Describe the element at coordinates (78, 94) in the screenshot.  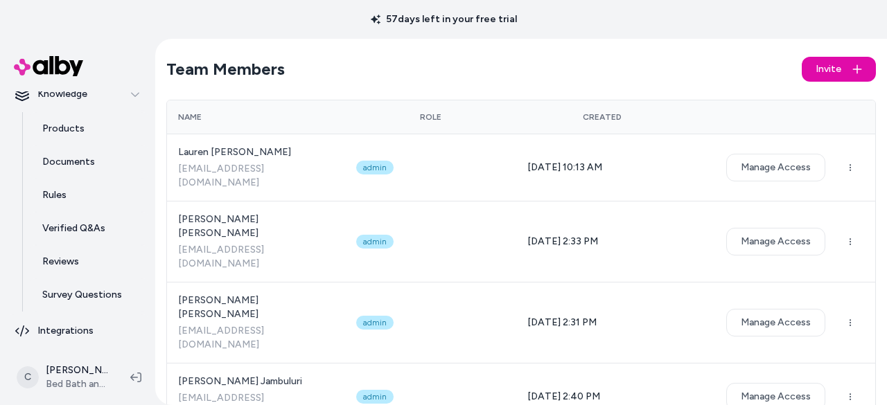
I see `button: Knowledge` at that location.